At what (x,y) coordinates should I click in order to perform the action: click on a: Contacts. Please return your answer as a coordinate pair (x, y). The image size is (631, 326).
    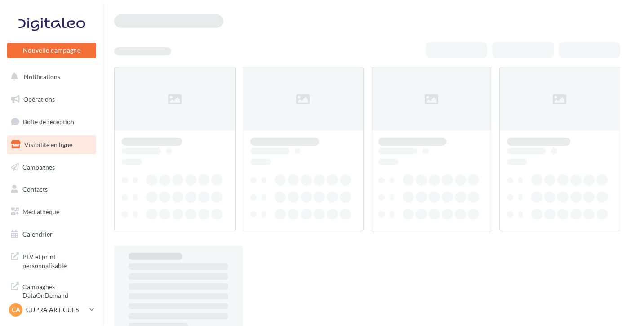
    Looking at the image, I should click on (52, 189).